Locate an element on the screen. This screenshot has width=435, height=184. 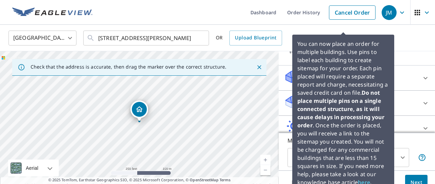
a: Upload Blueprint is located at coordinates (255, 38).